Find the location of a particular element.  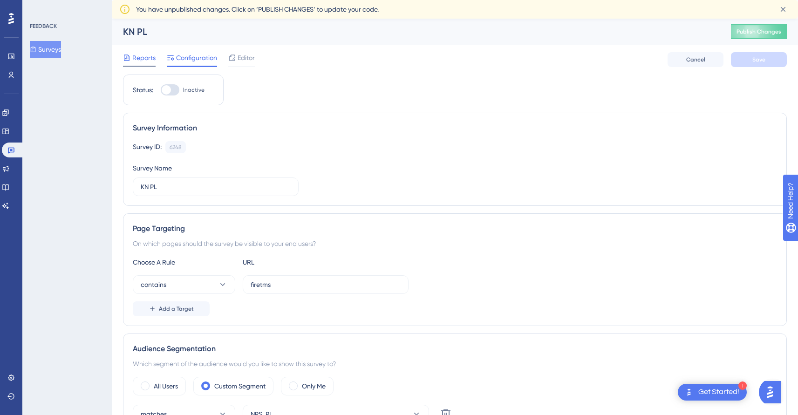

div: On which pages should the survey be visible to your end users? is located at coordinates (455, 244).